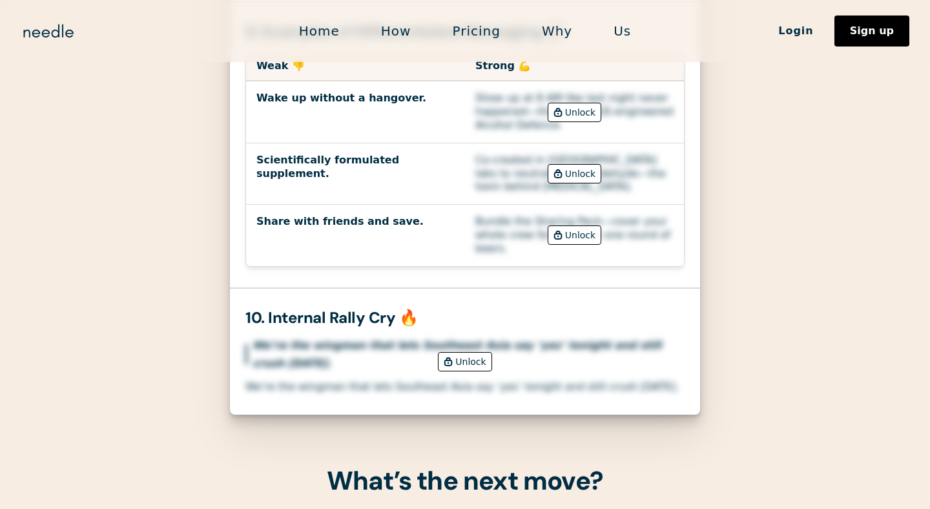 This screenshot has width=930, height=509. I want to click on div: Scientifically formulated supplement., so click(355, 167).